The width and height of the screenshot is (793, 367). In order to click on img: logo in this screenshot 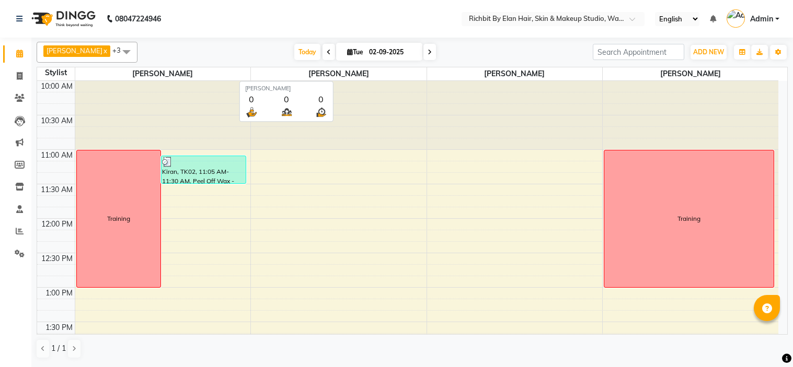, I will do `click(62, 19)`.